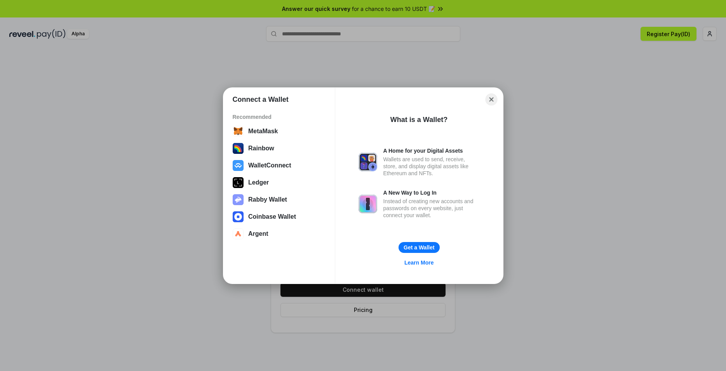 This screenshot has width=726, height=371. What do you see at coordinates (261, 148) in the screenshot?
I see `div: Rainbow` at bounding box center [261, 148].